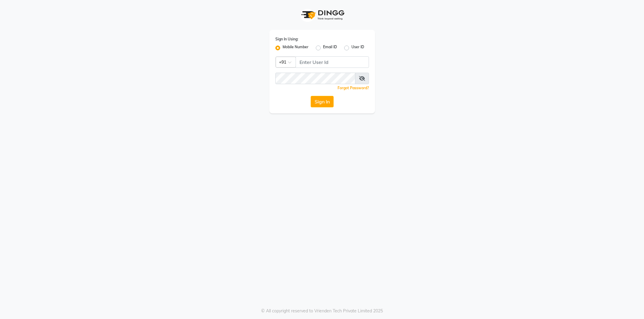 Image resolution: width=644 pixels, height=319 pixels. What do you see at coordinates (358, 48) in the screenshot?
I see `label: User ID` at bounding box center [358, 48].